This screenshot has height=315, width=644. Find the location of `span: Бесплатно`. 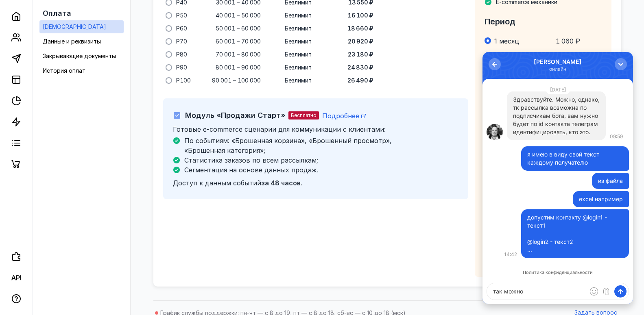

span: Бесплатно is located at coordinates (303, 115).